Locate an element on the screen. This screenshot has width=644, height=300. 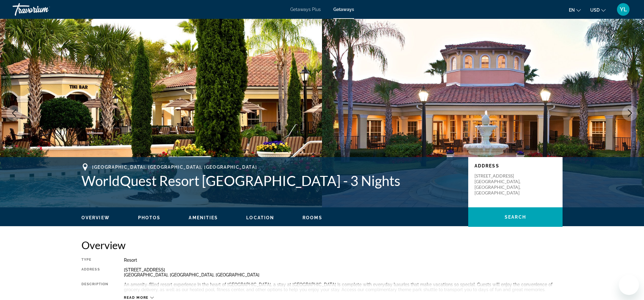
button: Rooms is located at coordinates (312, 218).